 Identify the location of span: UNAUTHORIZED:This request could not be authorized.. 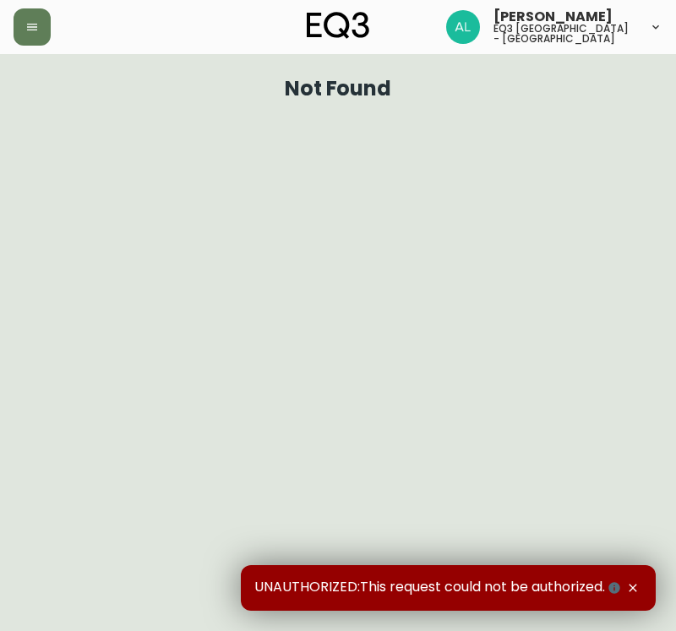
(438, 588).